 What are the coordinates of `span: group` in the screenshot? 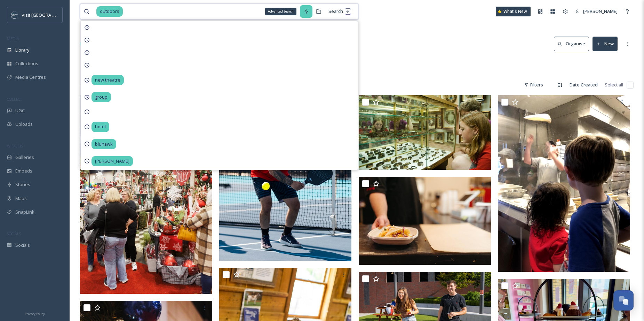 It's located at (101, 97).